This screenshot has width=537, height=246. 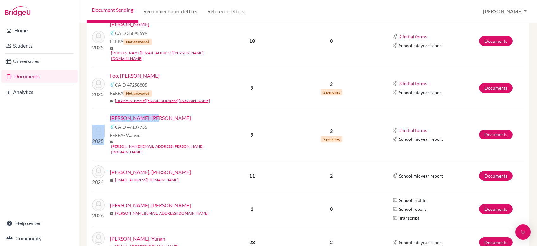 I want to click on div: Open Intercom Messenger, so click(x=523, y=232).